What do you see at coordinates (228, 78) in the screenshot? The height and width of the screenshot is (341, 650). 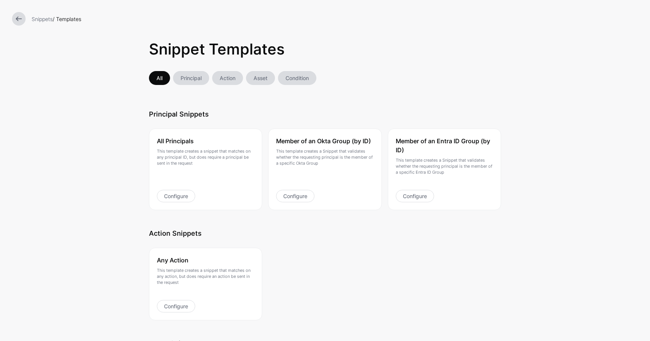 I see `a: Action` at bounding box center [228, 78].